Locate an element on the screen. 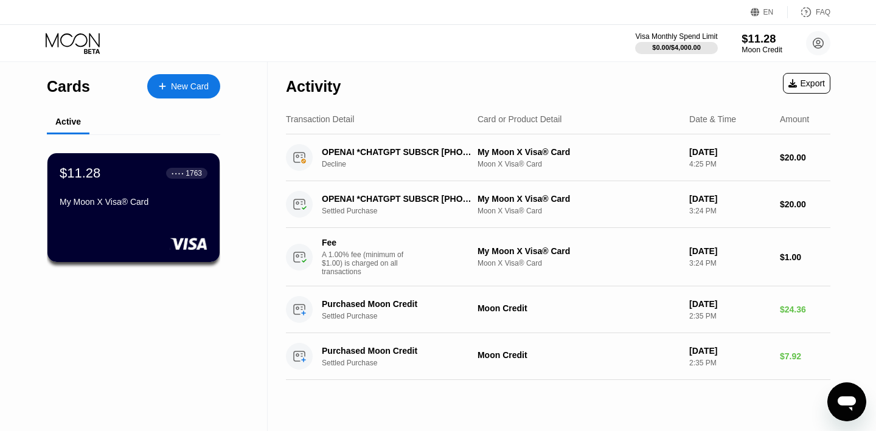 The image size is (876, 431). div: Active is located at coordinates (68, 122).